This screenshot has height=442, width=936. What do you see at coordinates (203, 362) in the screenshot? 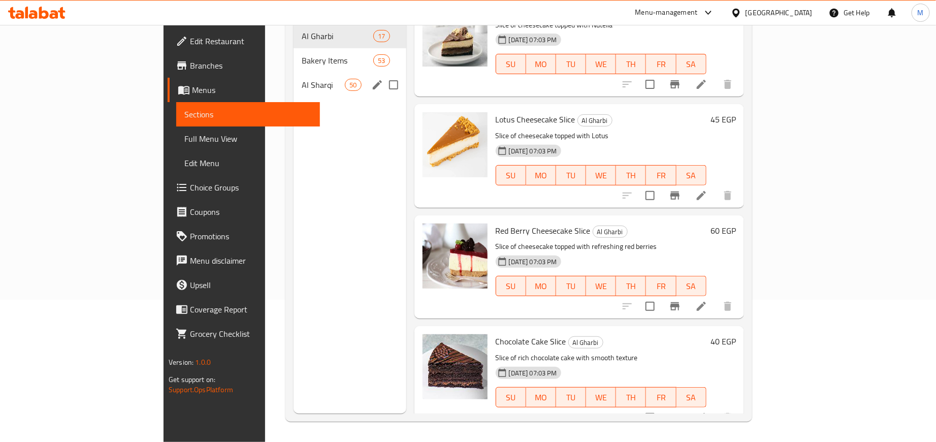
I see `span: 1.0.0` at bounding box center [203, 362].